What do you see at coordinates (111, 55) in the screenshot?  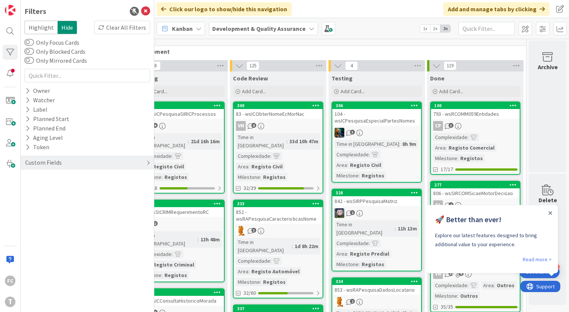 I see `a: Read more >` at bounding box center [111, 55].